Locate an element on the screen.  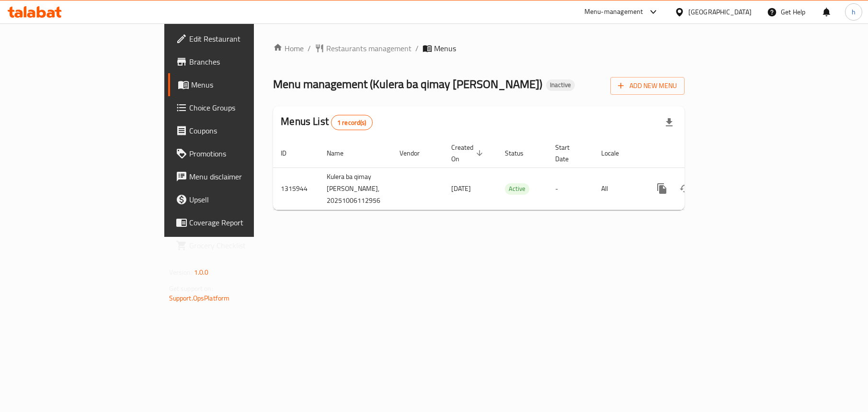
button: Change Status is located at coordinates (685, 189).